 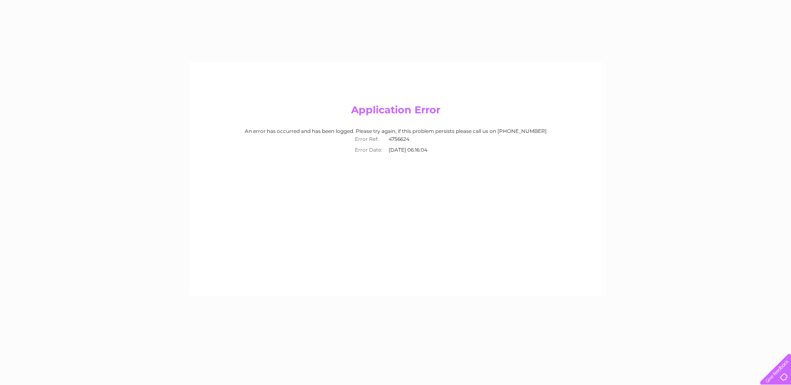 I want to click on div: An error has occurred and has been logged. Please try again, if this problem persists please call..., so click(x=396, y=142).